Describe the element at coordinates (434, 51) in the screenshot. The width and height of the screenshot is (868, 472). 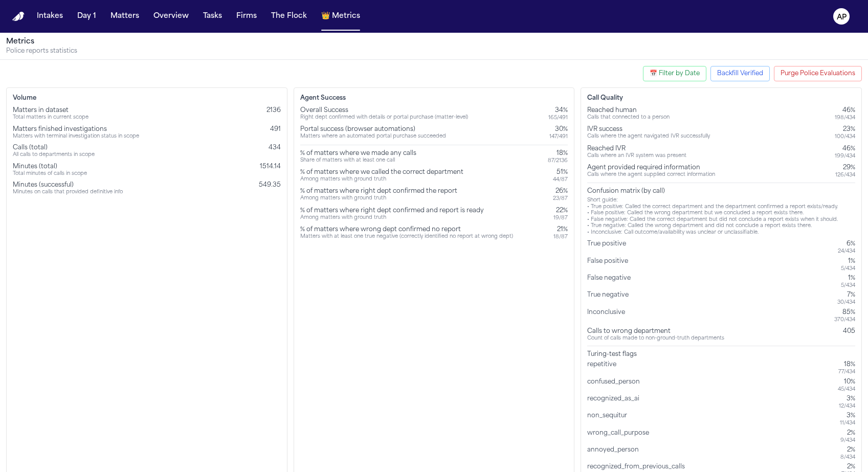
I see `p: Police reports statistics` at that location.